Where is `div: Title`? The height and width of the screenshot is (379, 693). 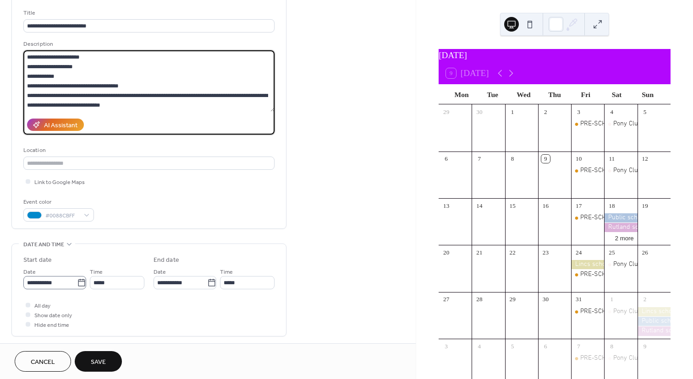
div: Title is located at coordinates (148, 13).